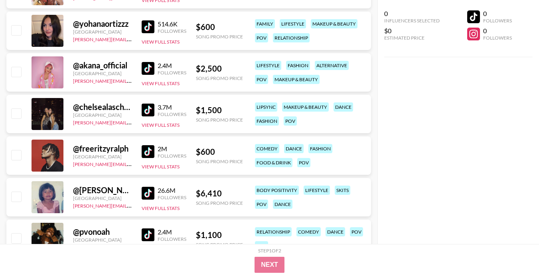 This screenshot has height=276, width=539. I want to click on div: @ freeritzyralph, so click(103, 148).